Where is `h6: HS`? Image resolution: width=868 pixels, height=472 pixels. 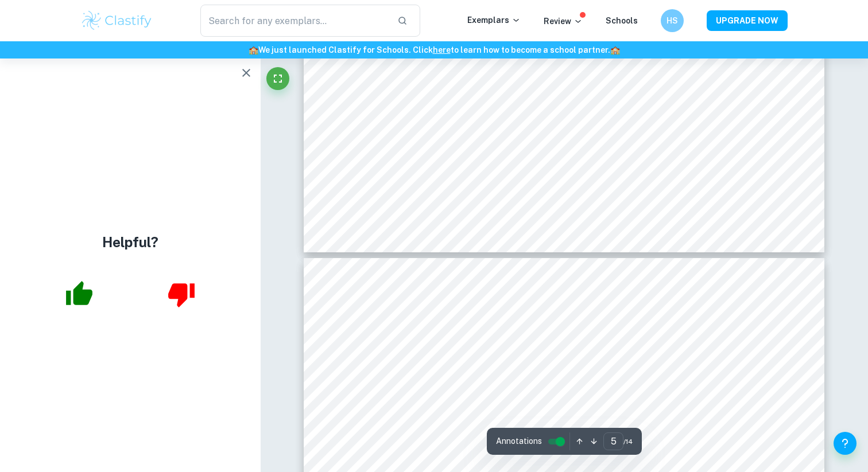 h6: HS is located at coordinates (672, 21).